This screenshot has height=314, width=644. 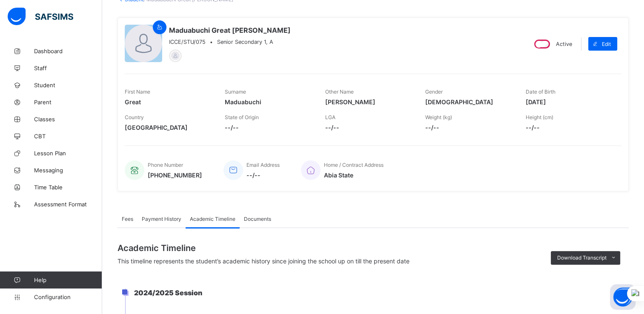 I want to click on span: This timeline represents the student’s academic history since joining the school up on till the p..., so click(x=263, y=261).